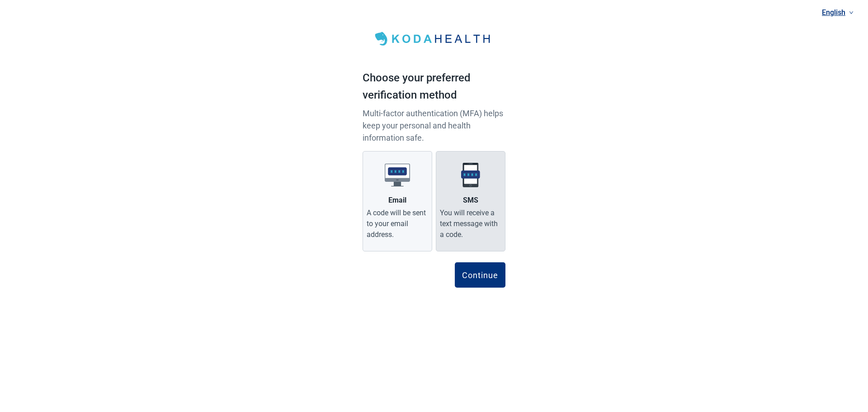 Image resolution: width=868 pixels, height=412 pixels. What do you see at coordinates (397, 201) in the screenshot?
I see `div: Email` at bounding box center [397, 201].